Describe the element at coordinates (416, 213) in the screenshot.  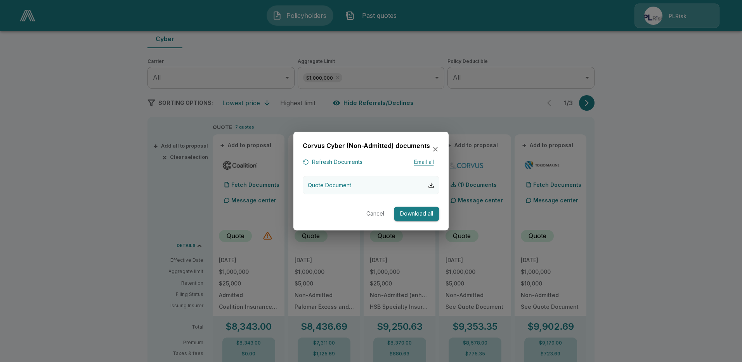
I see `button: Download all` at that location.